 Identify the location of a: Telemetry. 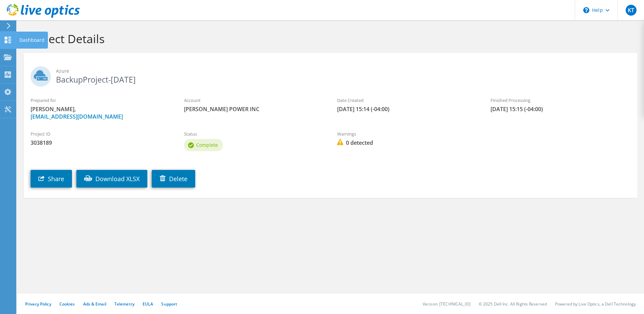
(124, 304).